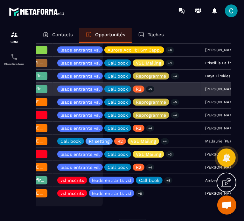 The image size is (244, 221). Describe the element at coordinates (14, 37) in the screenshot. I see `a: formationformationCRM` at that location.